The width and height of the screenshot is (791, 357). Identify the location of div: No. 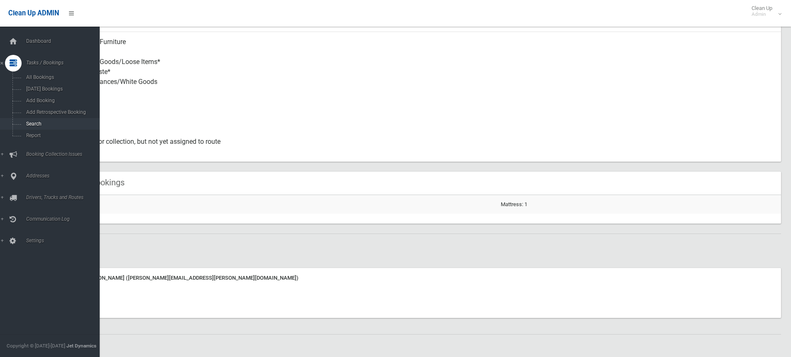
(420, 117).